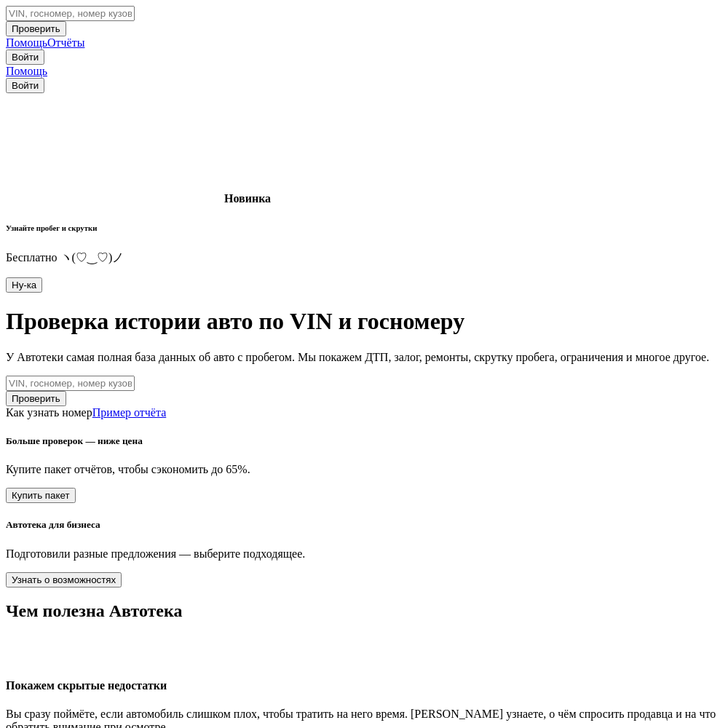  What do you see at coordinates (364, 611) in the screenshot?
I see `h2: Чем полезна Автотека` at bounding box center [364, 611].